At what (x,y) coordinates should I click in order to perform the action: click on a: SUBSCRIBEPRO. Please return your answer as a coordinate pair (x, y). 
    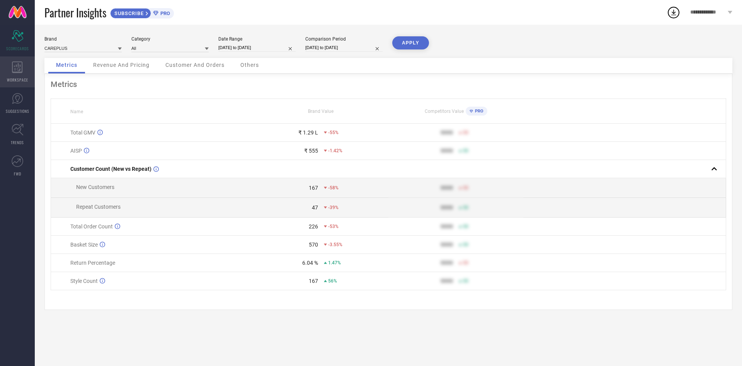
    Looking at the image, I should click on (142, 12).